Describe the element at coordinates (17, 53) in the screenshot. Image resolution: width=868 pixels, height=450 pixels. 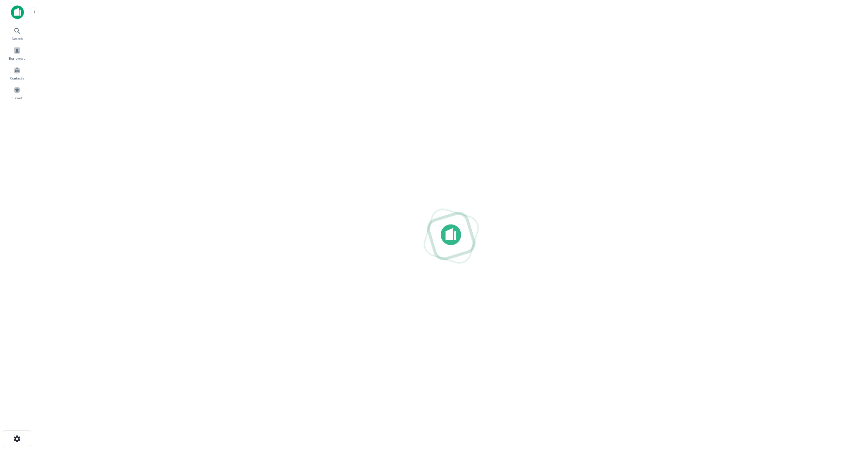
I see `div: Borrowers` at that location.